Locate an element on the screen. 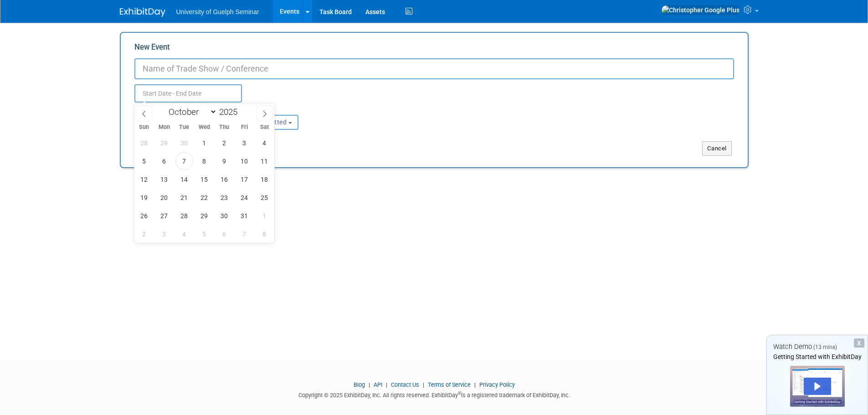 This screenshot has height=415, width=868. span: November 8, 2025 is located at coordinates (264, 234).